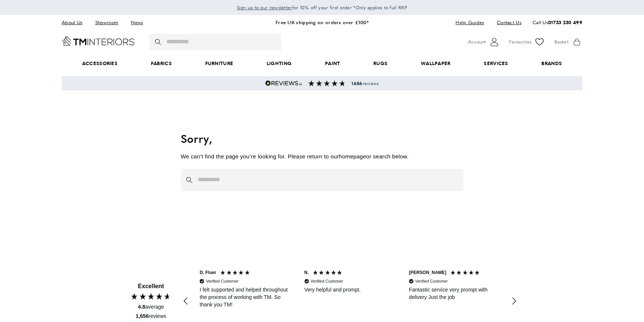  I want to click on a: Favourites, so click(527, 42).